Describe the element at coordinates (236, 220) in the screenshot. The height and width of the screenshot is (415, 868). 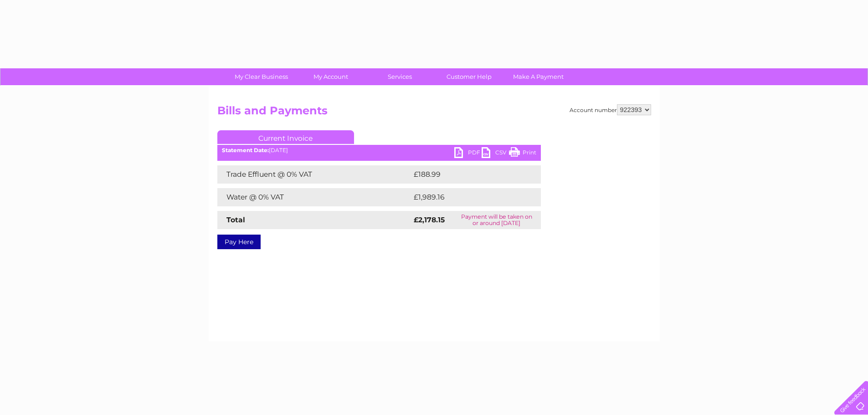
I see `strong: Total` at that location.